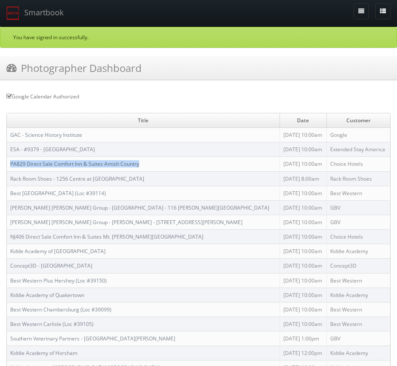 This screenshot has height=366, width=397. I want to click on h3: Photographer Dashboard, so click(74, 68).